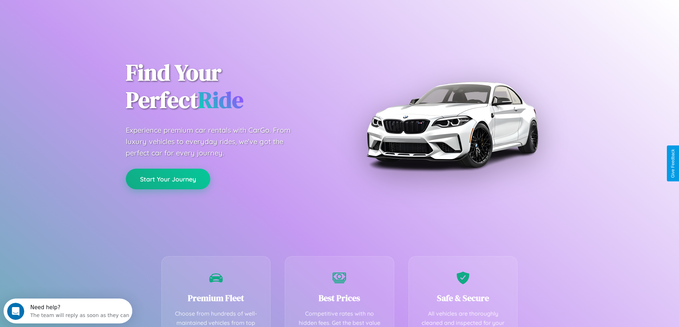 The width and height of the screenshot is (679, 327). Describe the element at coordinates (227, 87) in the screenshot. I see `h1: Find Your Perfect` at that location.